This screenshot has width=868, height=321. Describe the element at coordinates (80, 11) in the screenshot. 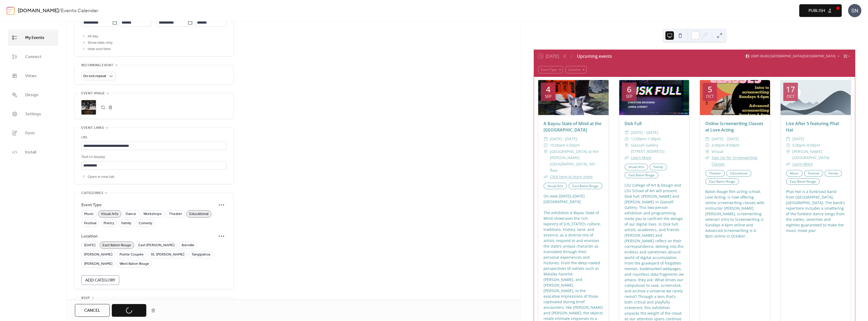

I see `b: Events Calendar` at that location.